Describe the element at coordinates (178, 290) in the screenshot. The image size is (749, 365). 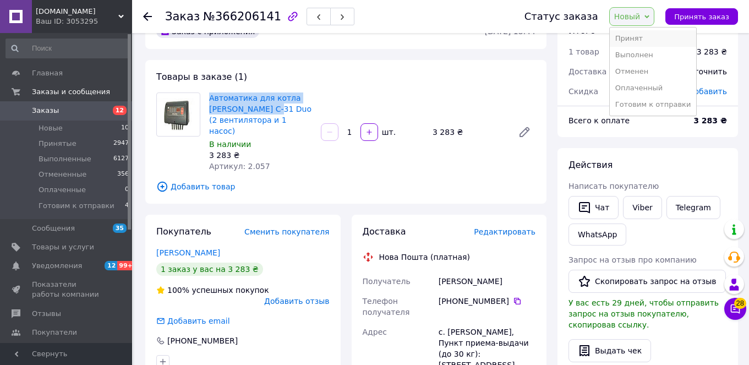
I see `span: 100%` at that location.